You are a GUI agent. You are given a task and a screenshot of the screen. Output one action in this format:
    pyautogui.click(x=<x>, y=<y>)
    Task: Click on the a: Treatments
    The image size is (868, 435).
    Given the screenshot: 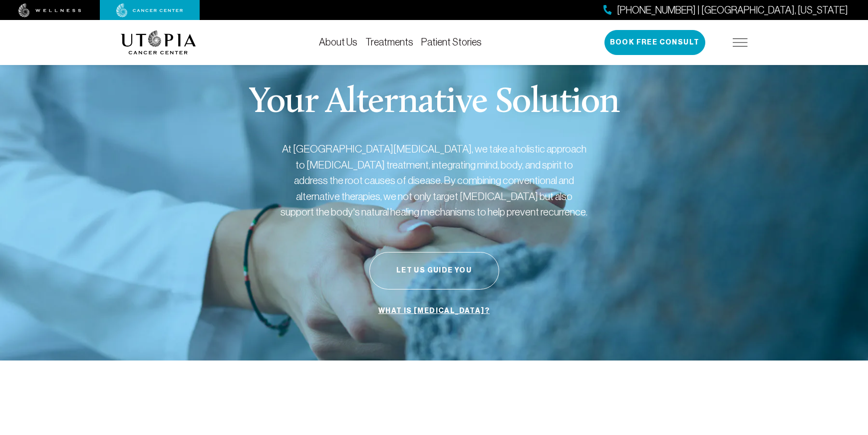 What is the action you would take?
    pyautogui.click(x=390, y=42)
    